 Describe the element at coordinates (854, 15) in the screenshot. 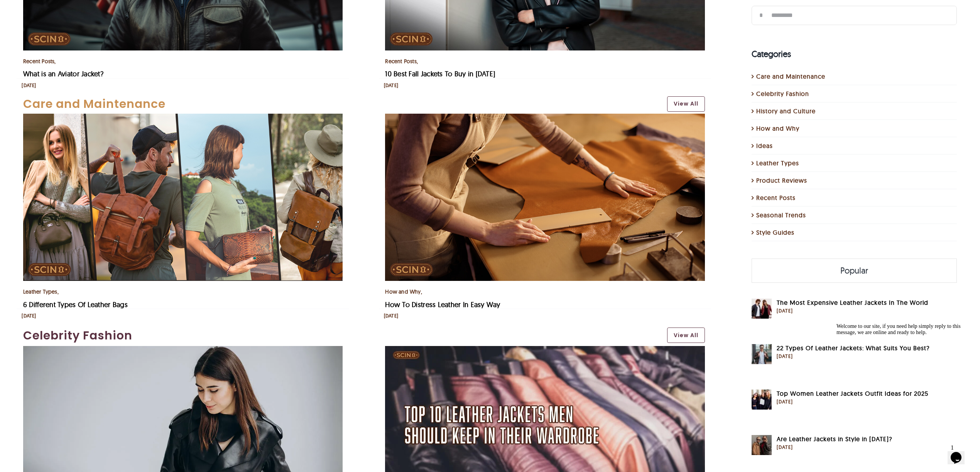

I see `input: Search...` at that location.